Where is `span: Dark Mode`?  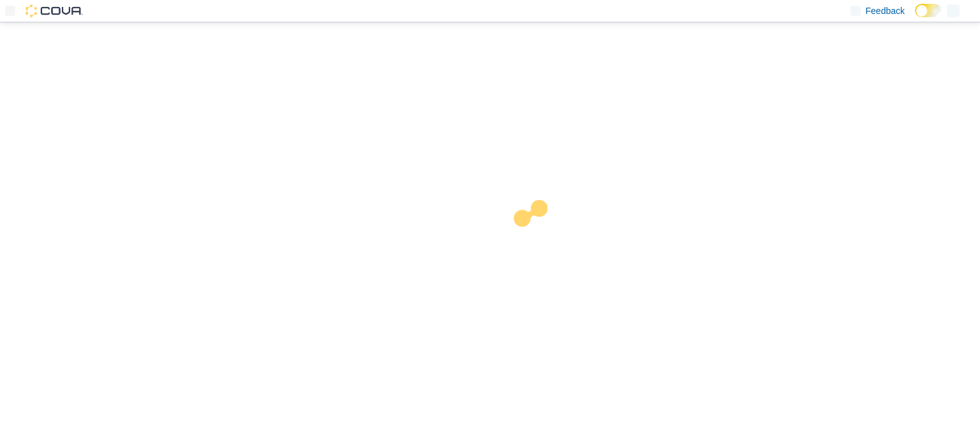
span: Dark Mode is located at coordinates (915, 17).